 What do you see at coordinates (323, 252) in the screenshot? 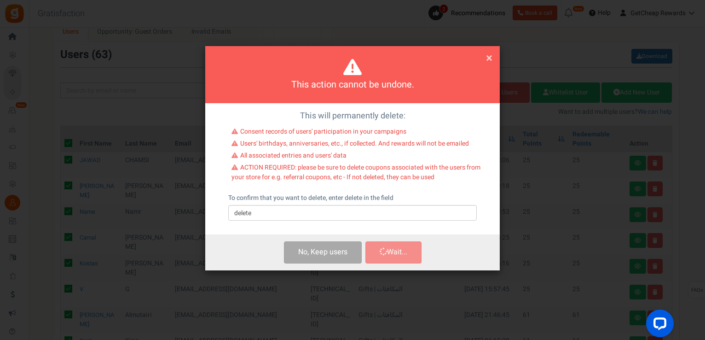
I see `button: No, Keep users` at bounding box center [323, 252].